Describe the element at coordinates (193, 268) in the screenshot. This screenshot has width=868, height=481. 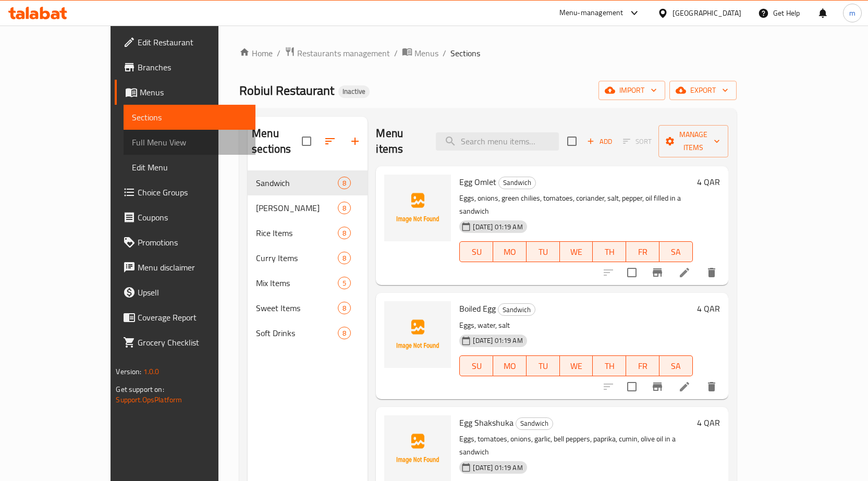
I see `span: Menu disclaimer` at that location.